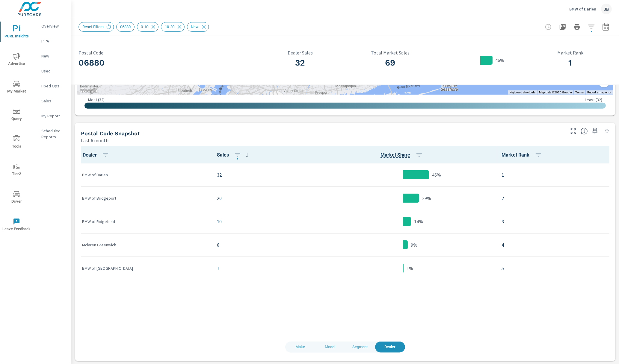  Describe the element at coordinates (391, 52) in the screenshot. I see `p: Total Market Sales` at that location.